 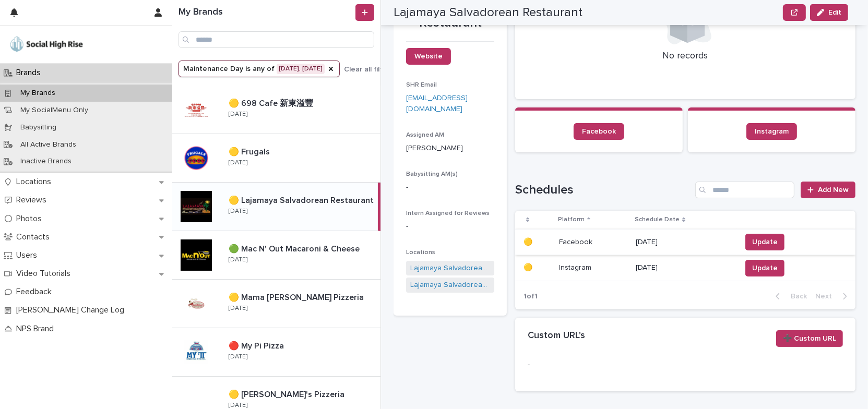 I want to click on p: Video Tutorials, so click(x=46, y=273).